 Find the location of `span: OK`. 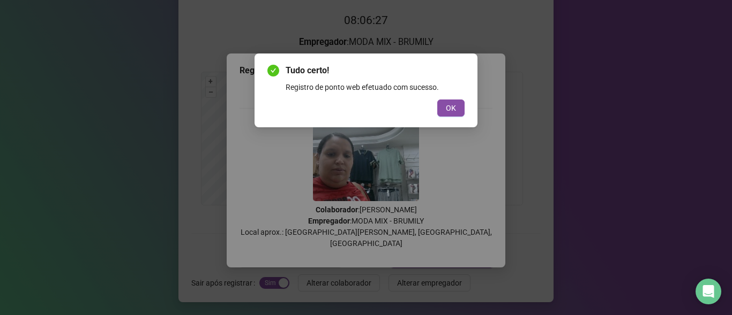

span: OK is located at coordinates (450, 108).